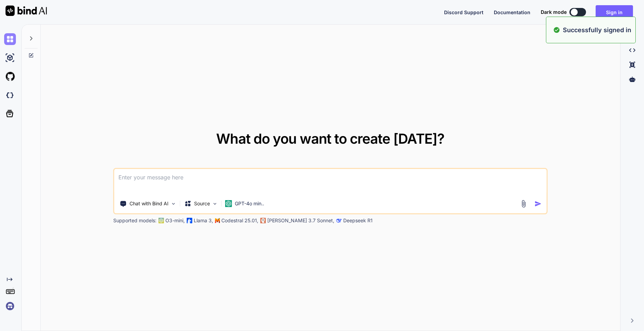 This screenshot has width=644, height=331. What do you see at coordinates (215, 203) in the screenshot?
I see `img: Pick Models` at bounding box center [215, 203].